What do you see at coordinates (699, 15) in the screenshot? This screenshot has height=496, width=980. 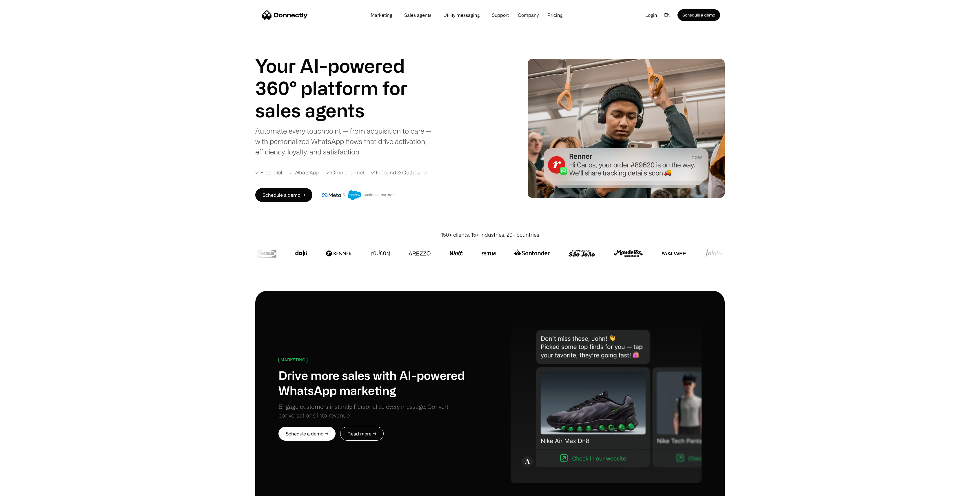 I see `a: Schedule a demo` at bounding box center [699, 15].